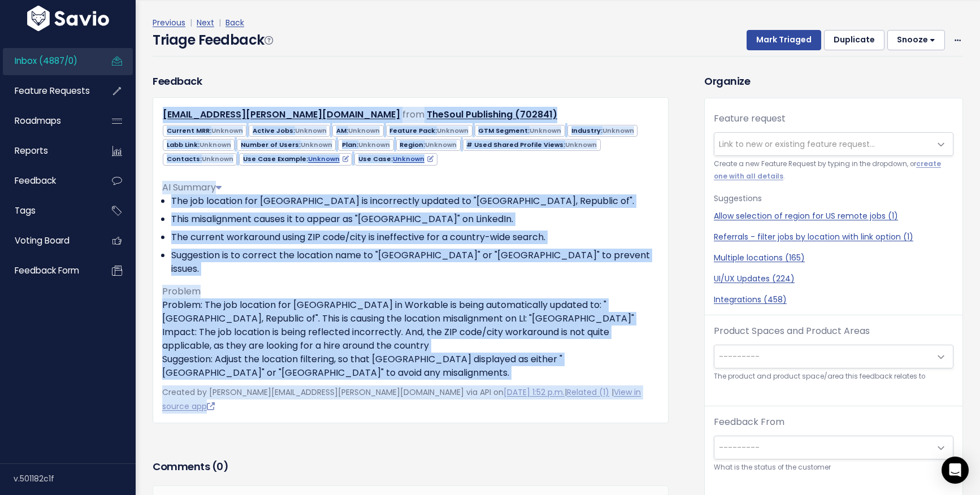  I want to click on span: Plan:, so click(366, 144).